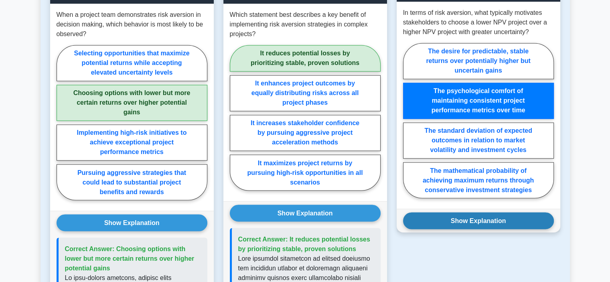 This screenshot has height=282, width=610. I want to click on label: The psychological comfort of maintaining consistent project performance metrics over time, so click(479, 101).